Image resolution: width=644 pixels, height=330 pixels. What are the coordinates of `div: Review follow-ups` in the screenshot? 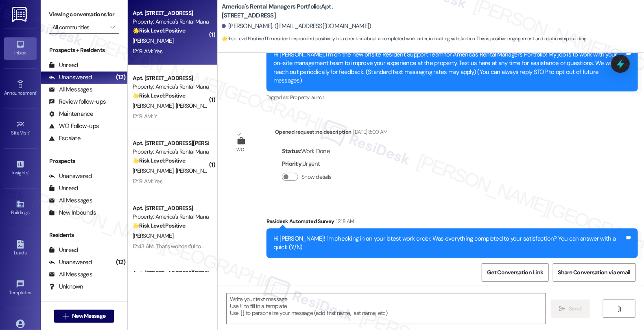 It's located at (77, 102).